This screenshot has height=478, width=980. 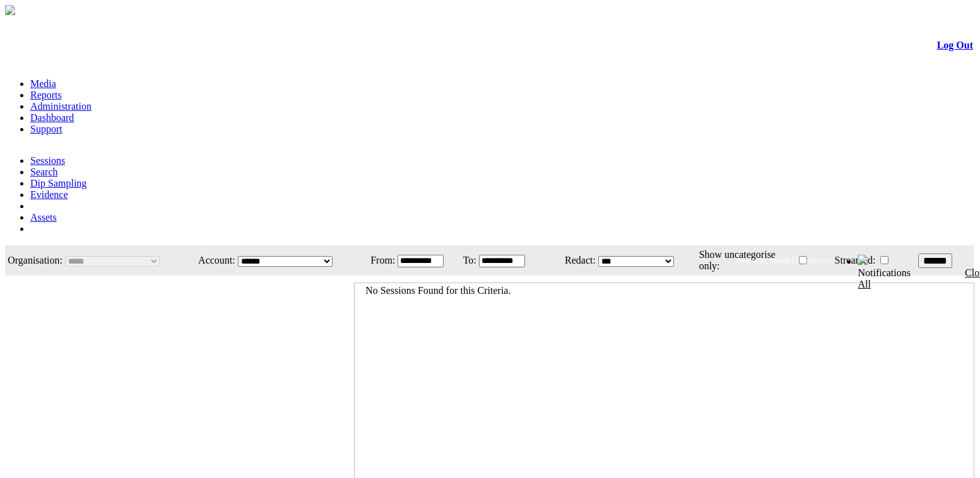 I want to click on img: bell24.png, so click(x=862, y=260).